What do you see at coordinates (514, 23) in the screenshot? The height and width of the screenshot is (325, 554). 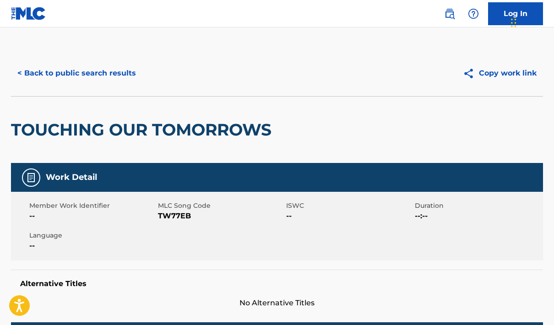 I see `div: Drag` at bounding box center [514, 23].